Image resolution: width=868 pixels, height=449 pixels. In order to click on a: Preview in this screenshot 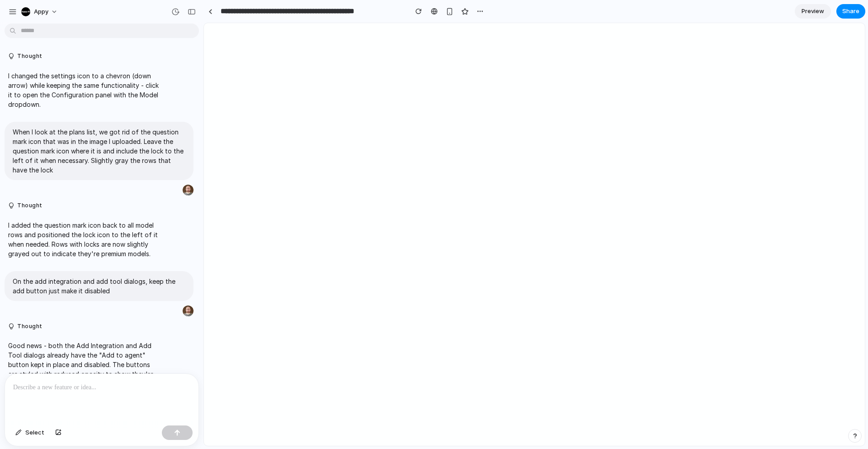, I will do `click(813, 11)`.